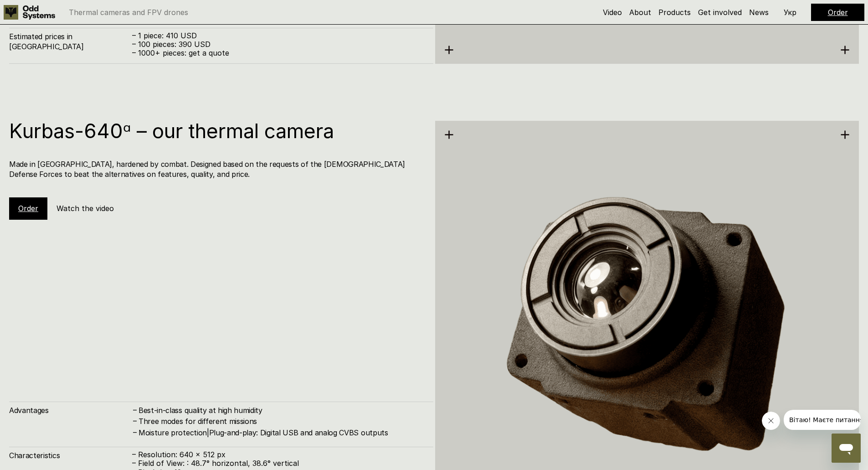 The width and height of the screenshot is (868, 470). I want to click on a: Get involved, so click(720, 12).